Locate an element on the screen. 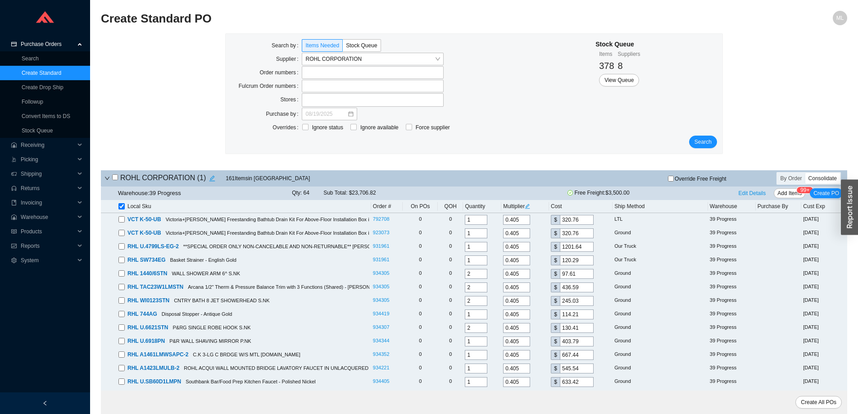 The width and height of the screenshot is (858, 414). div: Items is located at coordinates (606, 54).